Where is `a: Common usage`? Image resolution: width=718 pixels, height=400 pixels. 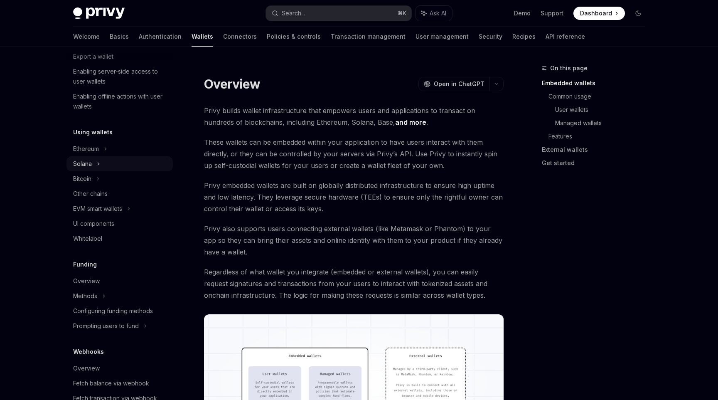 a: Common usage is located at coordinates (600, 96).